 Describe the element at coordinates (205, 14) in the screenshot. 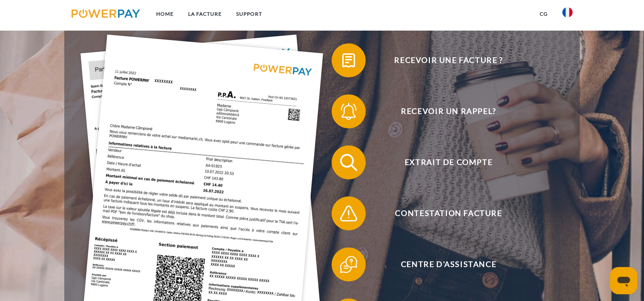

I see `a: LA FACTURE` at that location.